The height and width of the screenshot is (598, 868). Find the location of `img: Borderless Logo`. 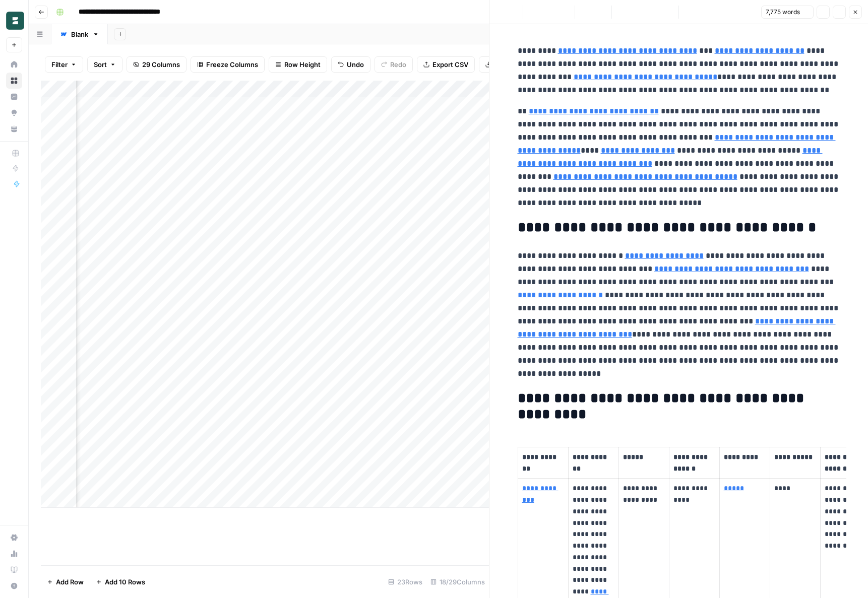

img: Borderless Logo is located at coordinates (15, 21).